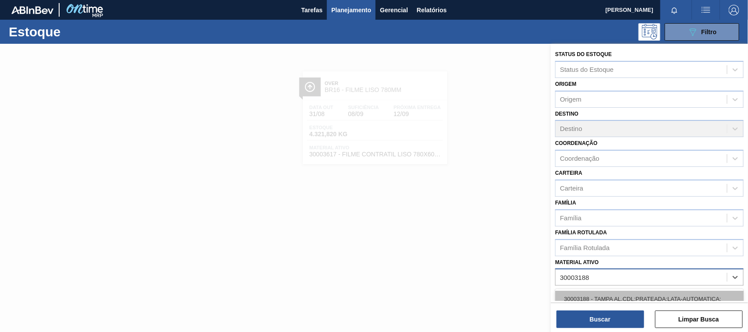  What do you see at coordinates (702, 32) in the screenshot?
I see `button: Filtro` at bounding box center [702, 32].